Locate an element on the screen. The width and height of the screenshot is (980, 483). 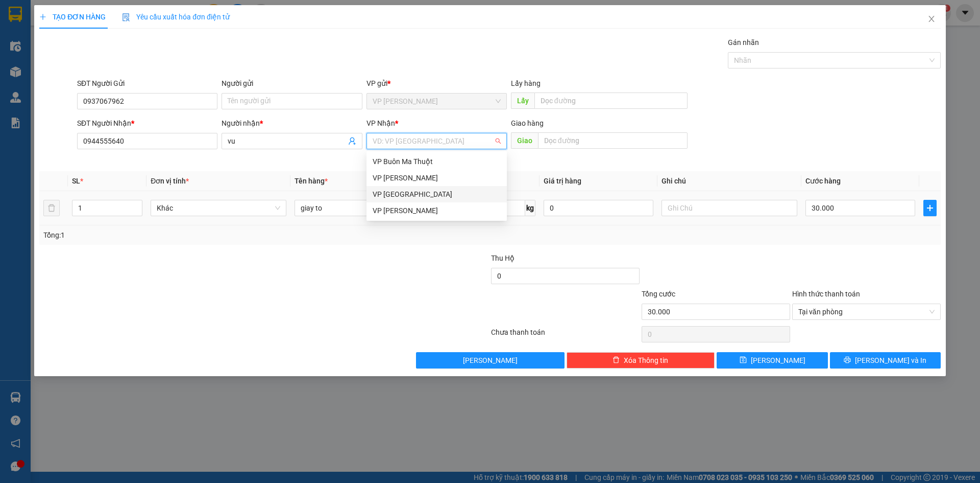
span: Đơn vị tính is located at coordinates (170, 181).